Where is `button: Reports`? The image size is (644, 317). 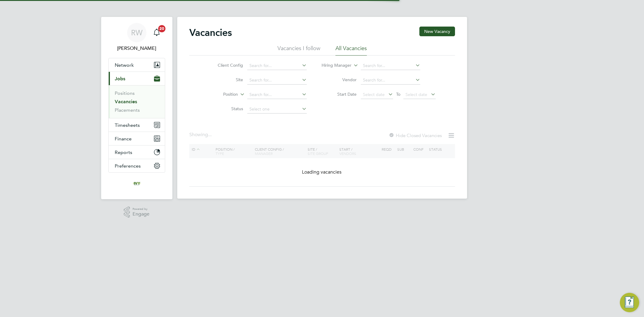 button: Reports is located at coordinates (137, 152).